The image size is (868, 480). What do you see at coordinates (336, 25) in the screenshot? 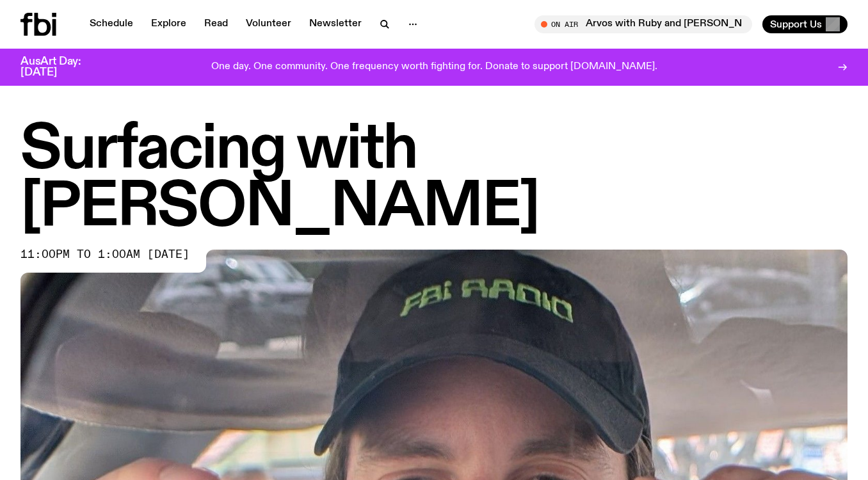
I see `a: Newsletter` at bounding box center [336, 25].